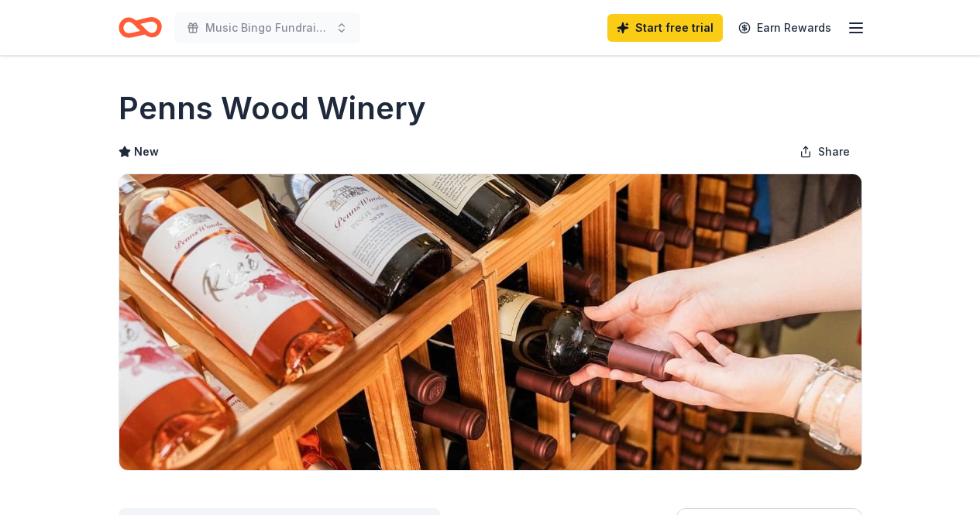  Describe the element at coordinates (664, 28) in the screenshot. I see `a: Start free trial` at that location.